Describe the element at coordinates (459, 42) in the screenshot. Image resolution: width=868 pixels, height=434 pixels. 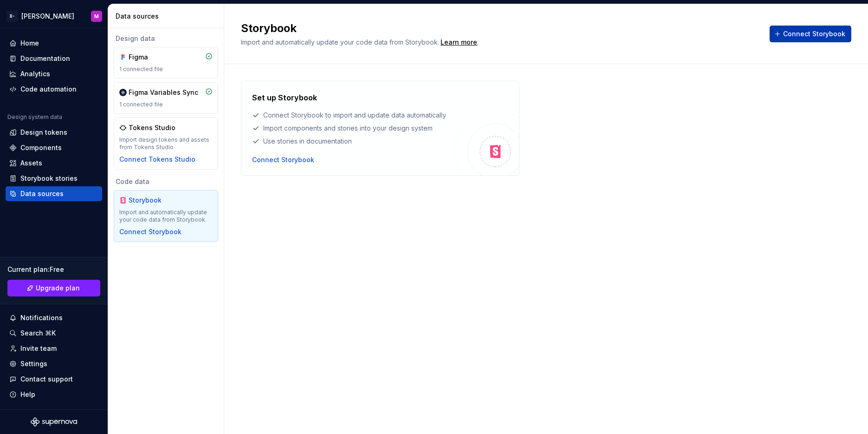
I see `a: Learn more` at that location.